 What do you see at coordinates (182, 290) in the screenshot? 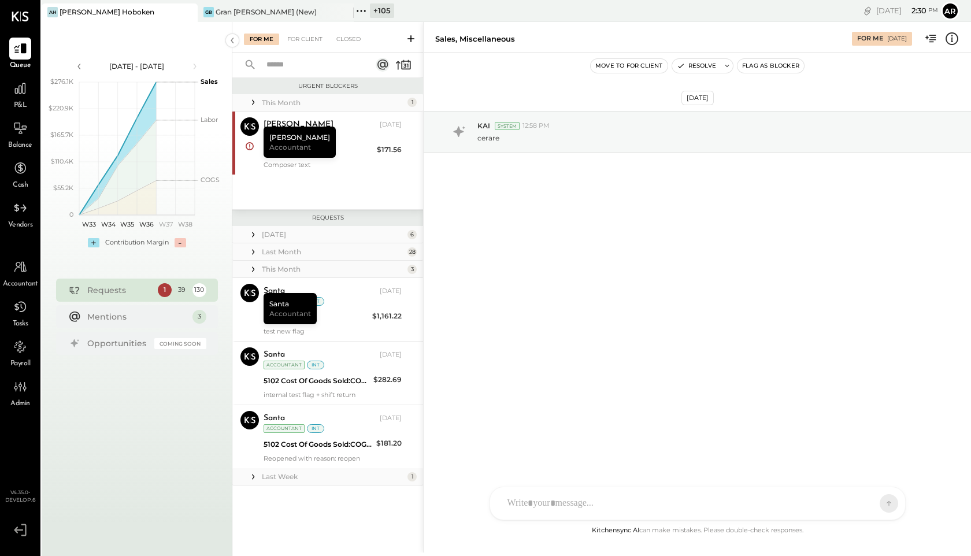
I see `div: 39` at bounding box center [182, 290].